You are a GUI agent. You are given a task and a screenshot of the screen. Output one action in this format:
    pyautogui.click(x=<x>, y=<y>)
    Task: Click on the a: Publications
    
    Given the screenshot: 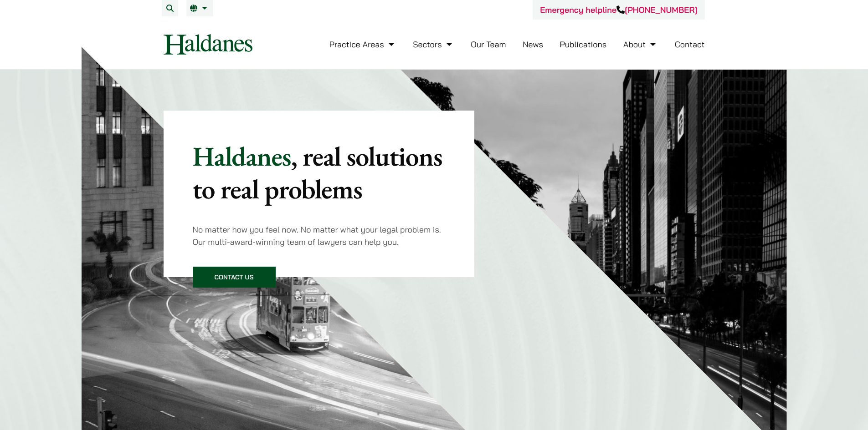 What is the action you would take?
    pyautogui.click(x=584, y=44)
    